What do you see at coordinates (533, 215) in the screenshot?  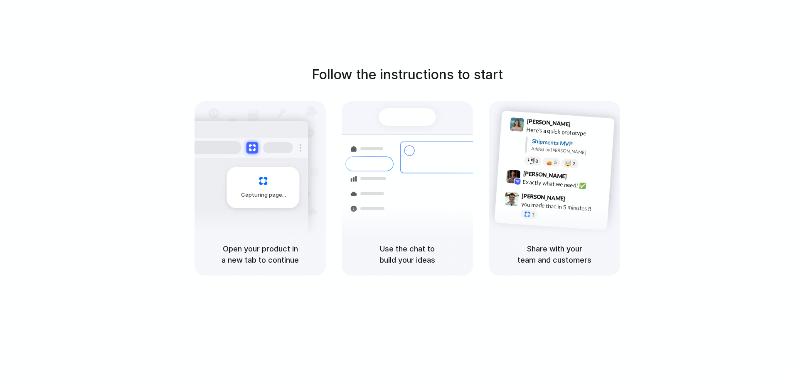 I see `span: 1` at bounding box center [533, 215].